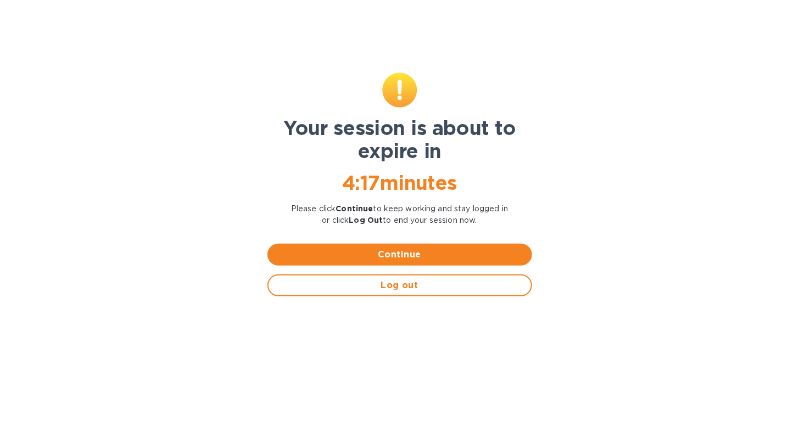 The image size is (799, 433). Describe the element at coordinates (400, 255) in the screenshot. I see `button: Continue` at that location.